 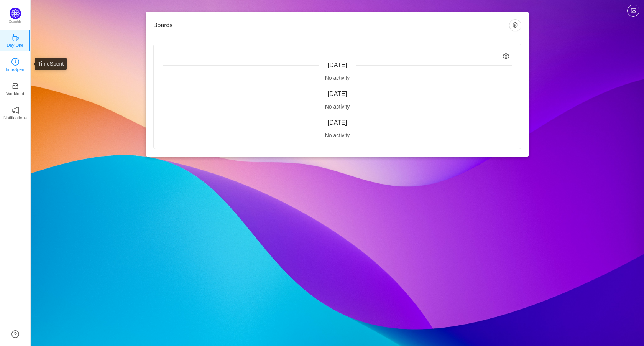 What do you see at coordinates (15, 37) in the screenshot?
I see `i: icon: coffee` at bounding box center [15, 37].